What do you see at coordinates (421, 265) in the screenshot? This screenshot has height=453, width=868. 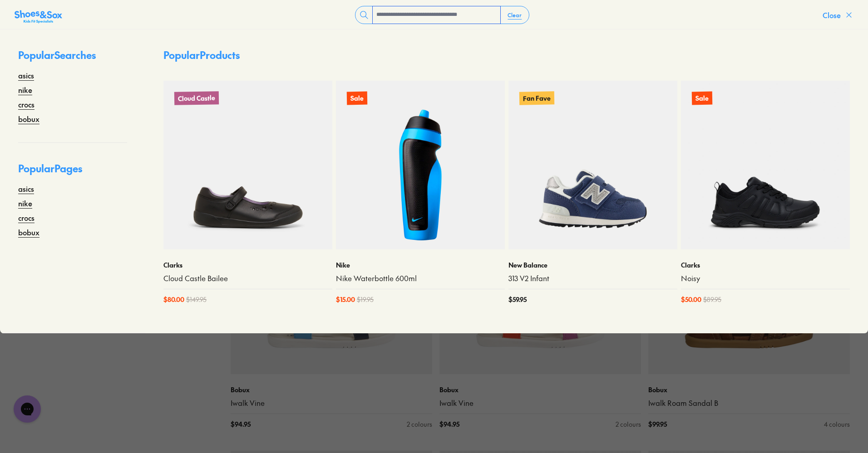 I see `p: Nike` at bounding box center [421, 265].